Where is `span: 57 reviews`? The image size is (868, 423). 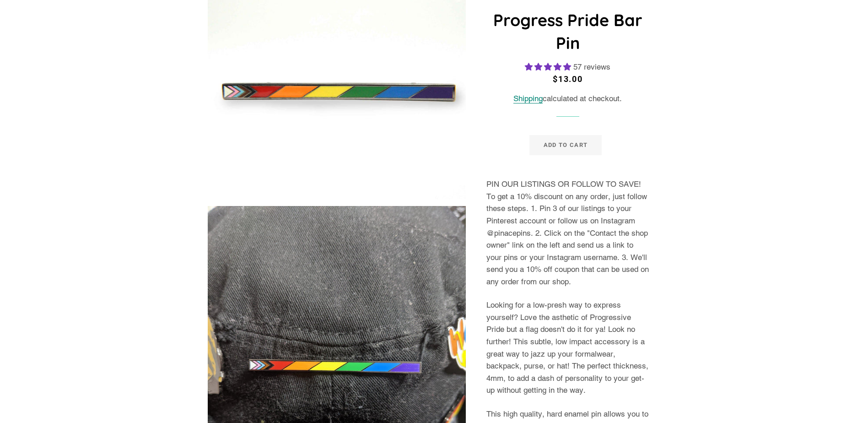
span: 57 reviews is located at coordinates (591, 67).